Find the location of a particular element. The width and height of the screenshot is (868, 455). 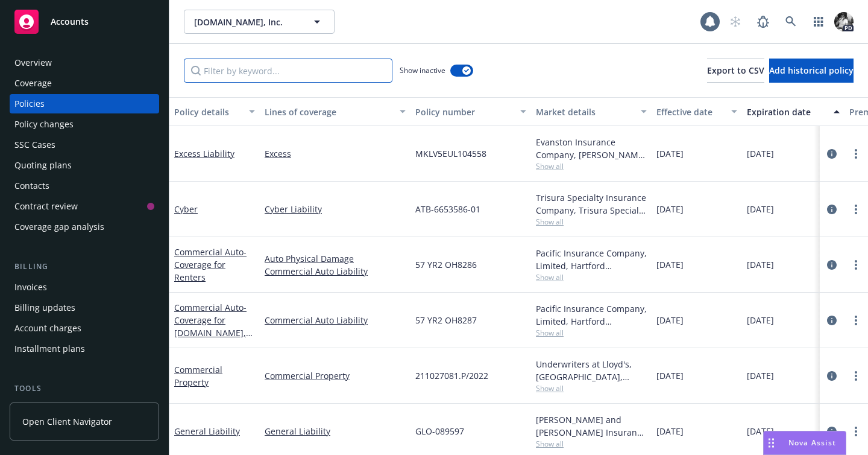

a: SSC Cases is located at coordinates (85, 145).